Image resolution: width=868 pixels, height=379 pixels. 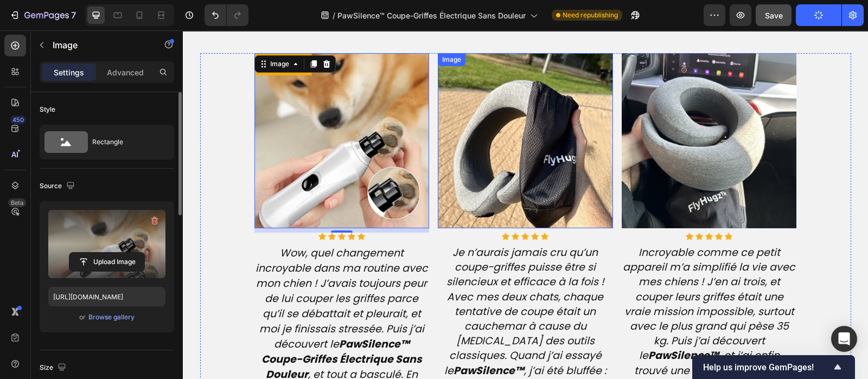 What do you see at coordinates (58, 186) in the screenshot?
I see `div: Source` at bounding box center [58, 186].